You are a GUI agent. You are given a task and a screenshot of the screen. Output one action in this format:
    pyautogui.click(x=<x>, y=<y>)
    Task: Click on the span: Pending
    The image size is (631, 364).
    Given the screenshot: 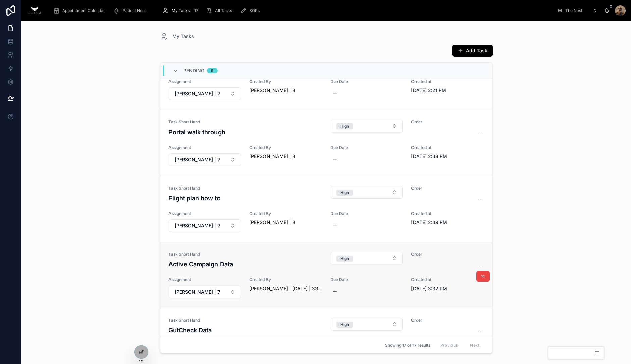 What is the action you would take?
    pyautogui.click(x=194, y=71)
    